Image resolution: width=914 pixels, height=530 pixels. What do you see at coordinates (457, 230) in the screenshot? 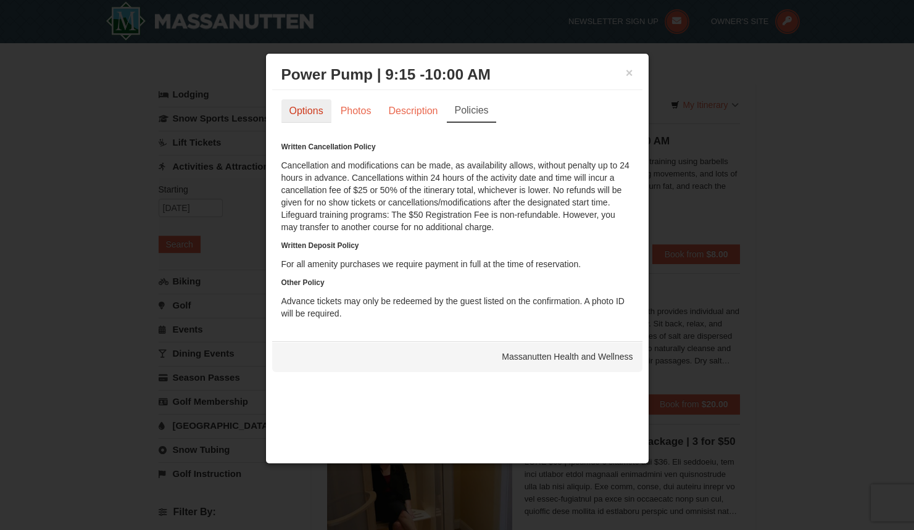
I see `div: Cancellation and modifications can be made, as availability allows, without penalty up to 24 hour...` at bounding box center [457, 230].